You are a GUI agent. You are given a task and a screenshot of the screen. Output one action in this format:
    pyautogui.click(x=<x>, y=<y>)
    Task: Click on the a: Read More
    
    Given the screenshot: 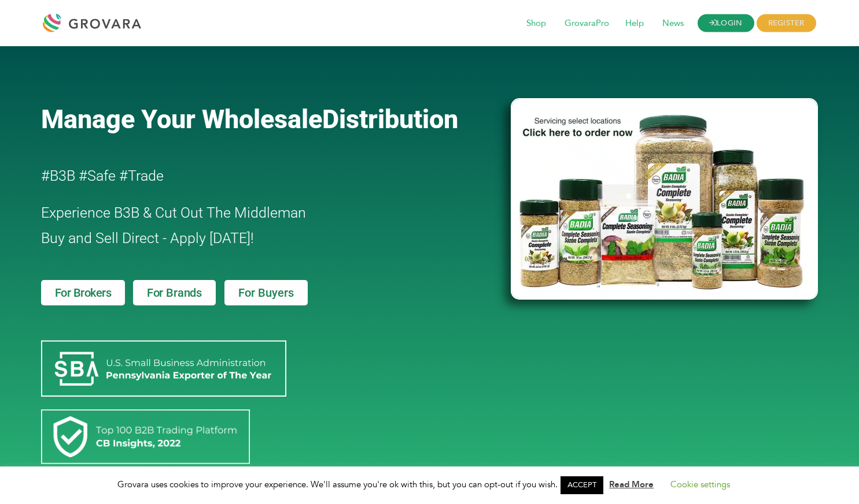 What is the action you would take?
    pyautogui.click(x=631, y=485)
    